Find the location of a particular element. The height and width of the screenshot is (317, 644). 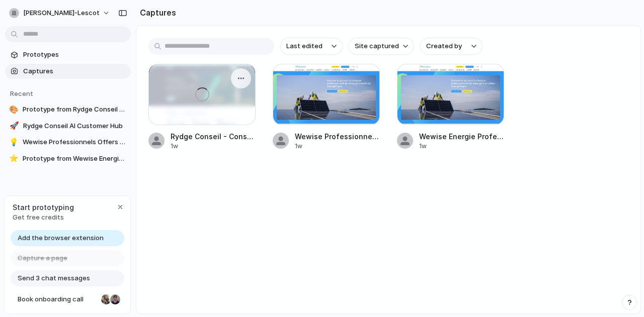

span: Start prototyping is located at coordinates (43, 207).